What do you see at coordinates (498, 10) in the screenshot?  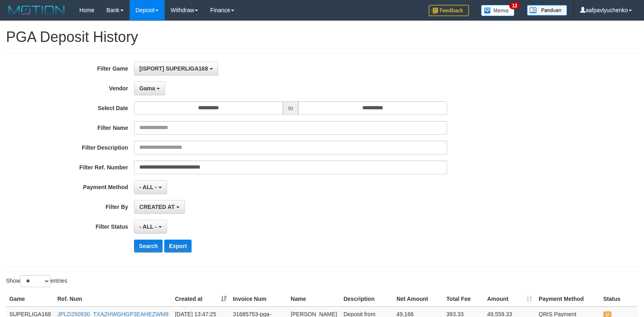 I see `img: Button%20Memo.svg` at bounding box center [498, 10].